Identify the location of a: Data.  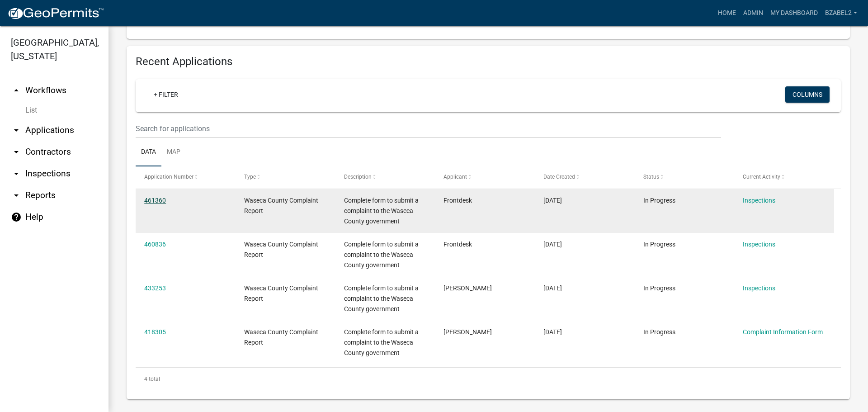
(148, 153).